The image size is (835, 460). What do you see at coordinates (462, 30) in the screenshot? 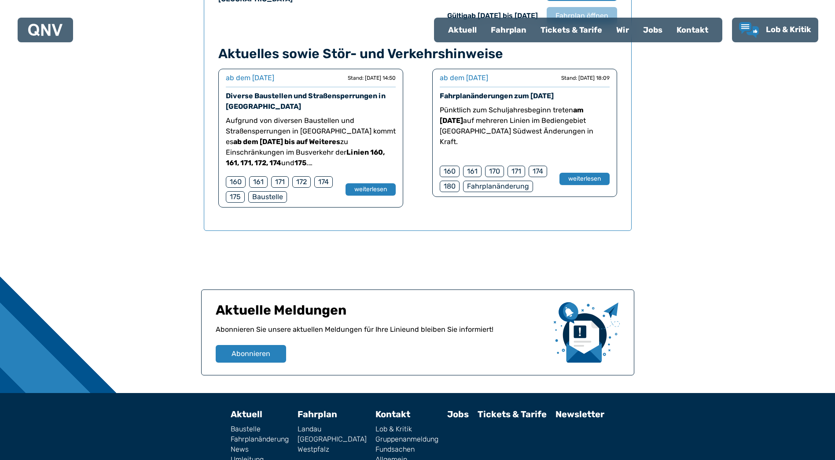
I see `div: Aktuell` at bounding box center [462, 30].